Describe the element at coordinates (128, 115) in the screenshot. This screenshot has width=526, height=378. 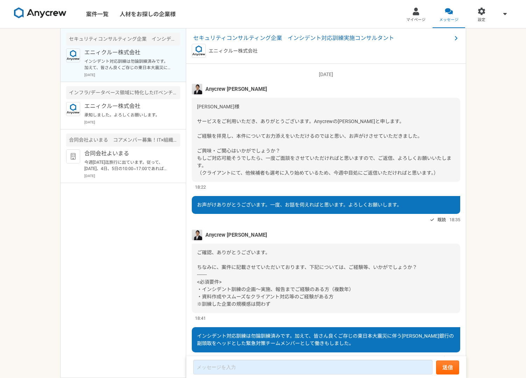
I see `p: 承知しました。よろしくお願いします。` at that location.